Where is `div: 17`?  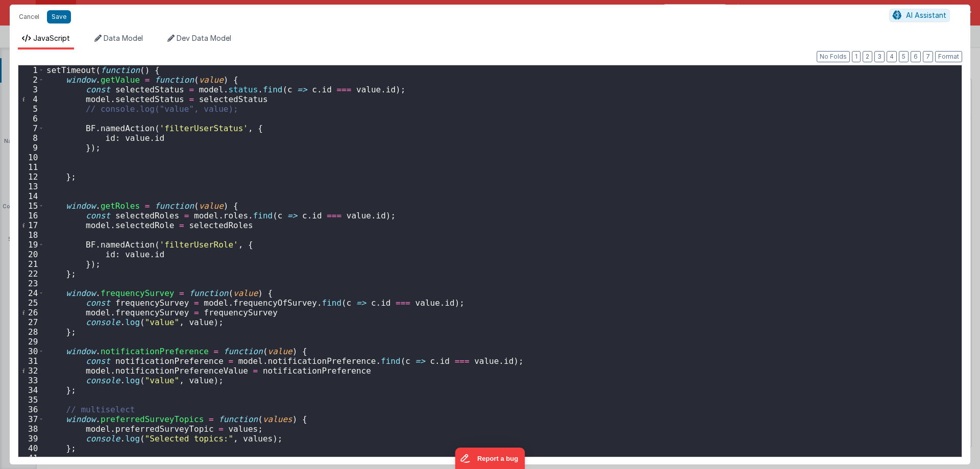 div: 17 is located at coordinates (31, 225).